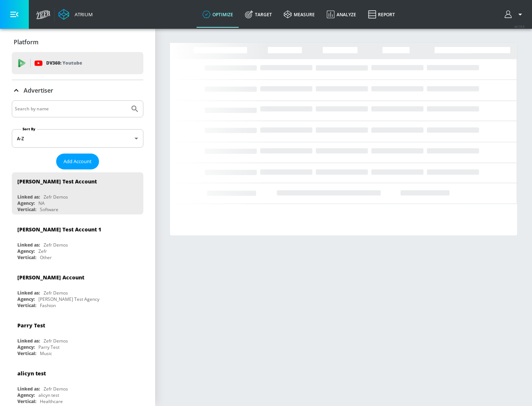  Describe the element at coordinates (38, 90) in the screenshot. I see `p: Advertiser` at that location.